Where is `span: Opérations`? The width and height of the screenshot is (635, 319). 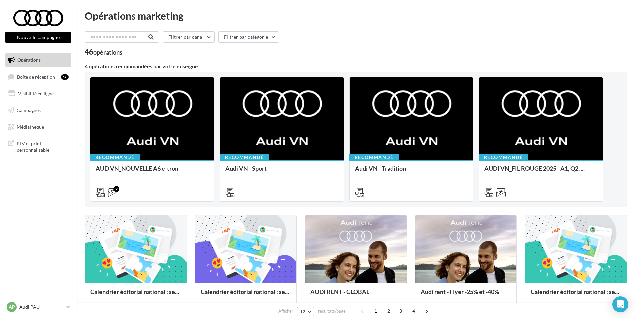 span: Opérations is located at coordinates (29, 59).